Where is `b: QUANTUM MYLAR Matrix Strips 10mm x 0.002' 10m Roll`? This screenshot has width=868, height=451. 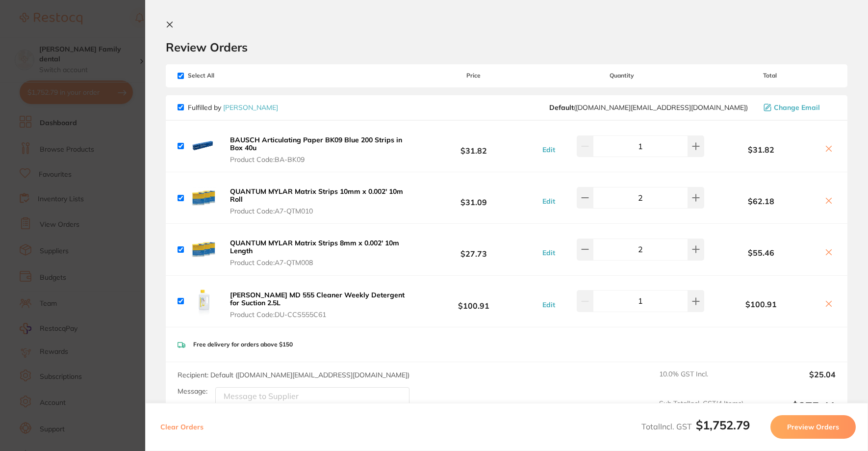 b: QUANTUM MYLAR Matrix Strips 10mm x 0.002' 10m Roll is located at coordinates (316, 195).